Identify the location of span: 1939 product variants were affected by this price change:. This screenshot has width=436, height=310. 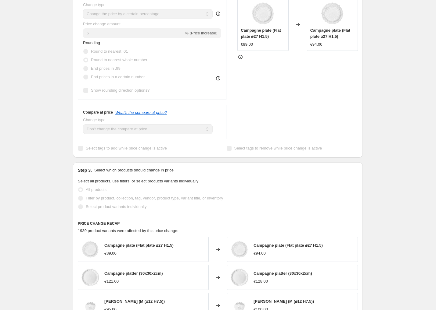
(128, 231).